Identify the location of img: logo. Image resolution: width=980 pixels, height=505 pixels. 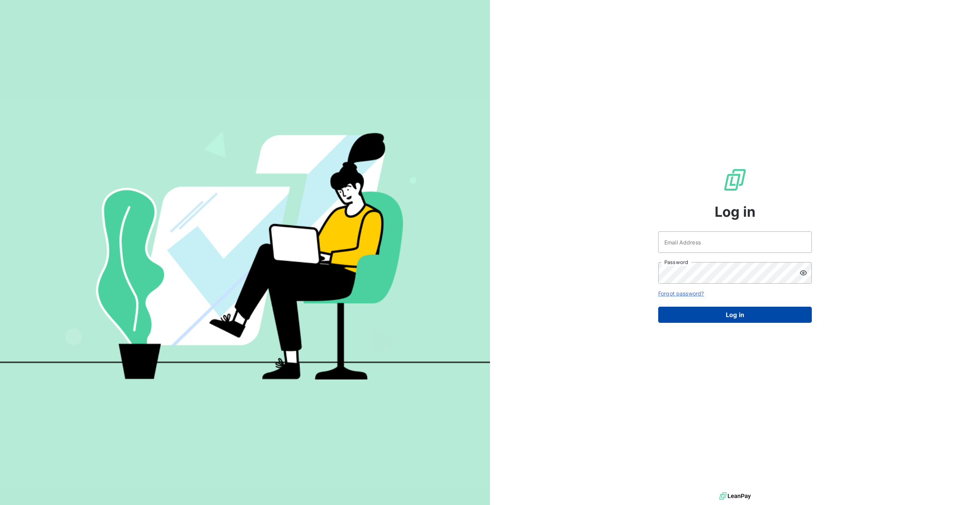
(736, 496).